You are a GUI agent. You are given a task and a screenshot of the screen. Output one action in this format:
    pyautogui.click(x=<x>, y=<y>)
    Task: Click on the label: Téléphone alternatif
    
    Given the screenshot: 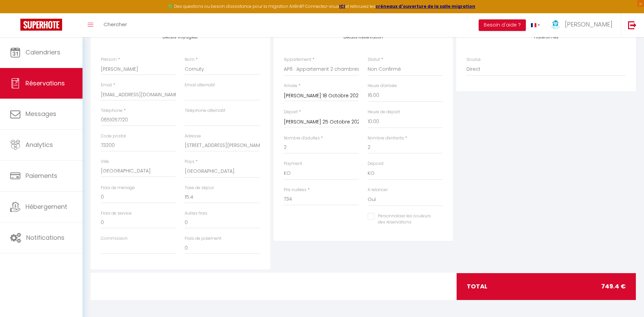 What is the action you would take?
    pyautogui.click(x=205, y=111)
    